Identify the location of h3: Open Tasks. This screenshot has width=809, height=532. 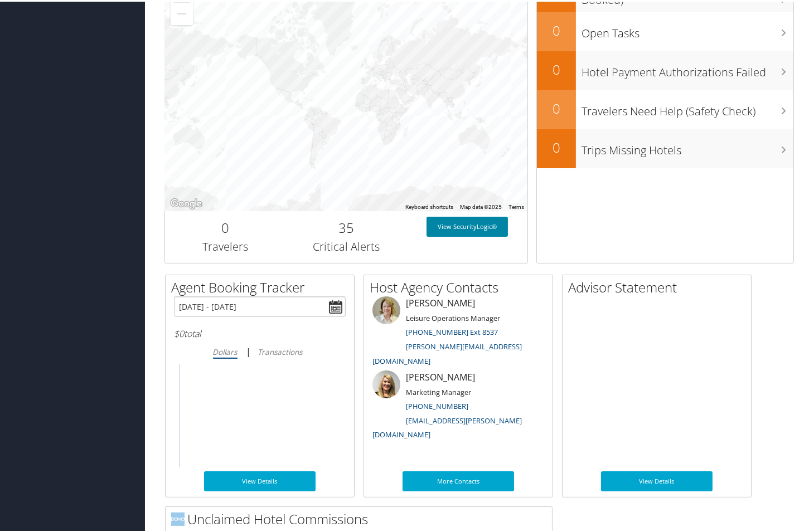
(687, 29).